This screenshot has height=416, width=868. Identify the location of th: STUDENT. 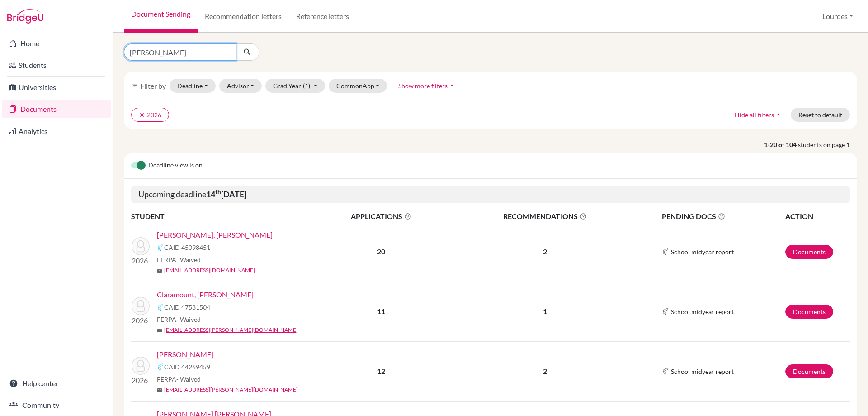
(221, 216).